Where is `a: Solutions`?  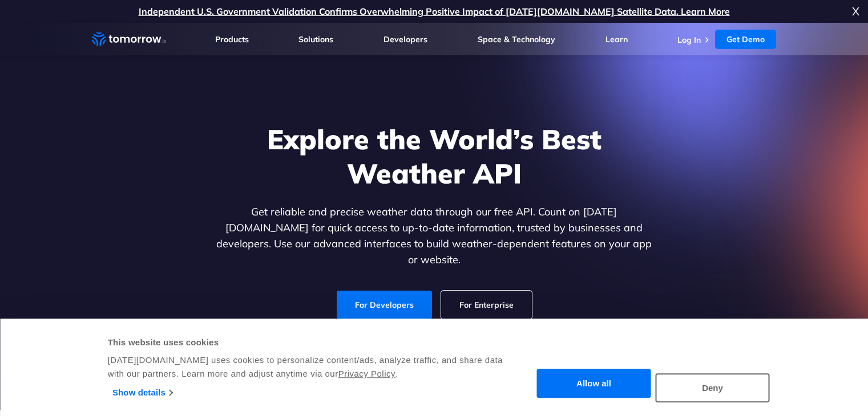
a: Solutions is located at coordinates (316, 39).